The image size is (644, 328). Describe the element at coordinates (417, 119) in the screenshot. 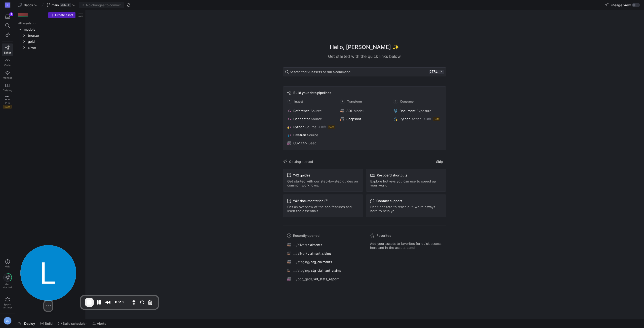

I see `button: PythonAction4 leftBeta` at that location.